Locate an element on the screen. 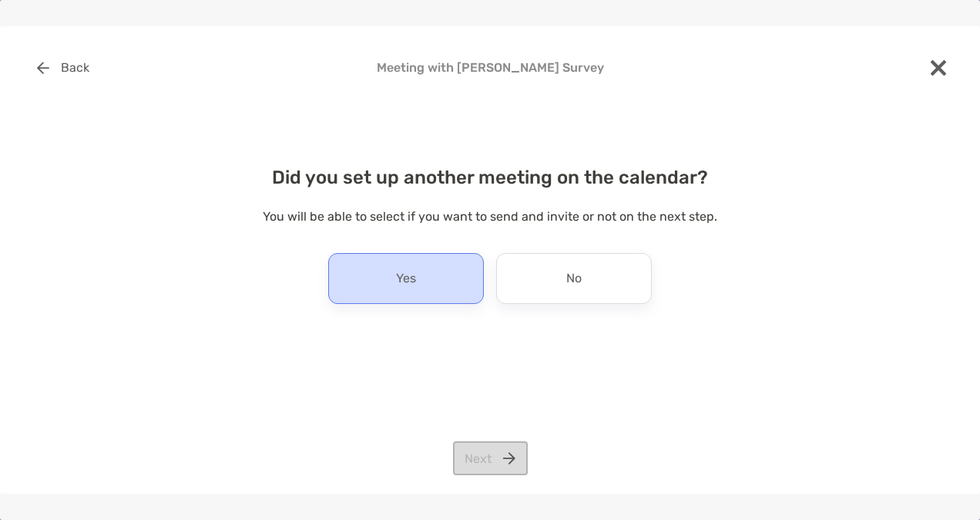 The width and height of the screenshot is (980, 520). p: No is located at coordinates (574, 278).